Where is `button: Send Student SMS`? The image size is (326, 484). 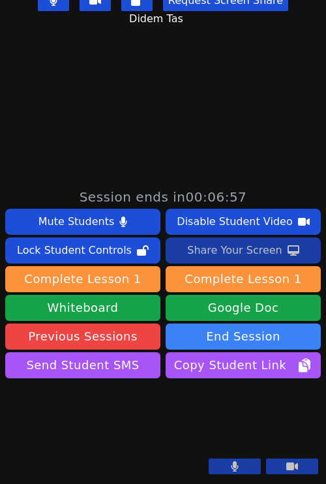
button: Send Student SMS is located at coordinates (83, 365).